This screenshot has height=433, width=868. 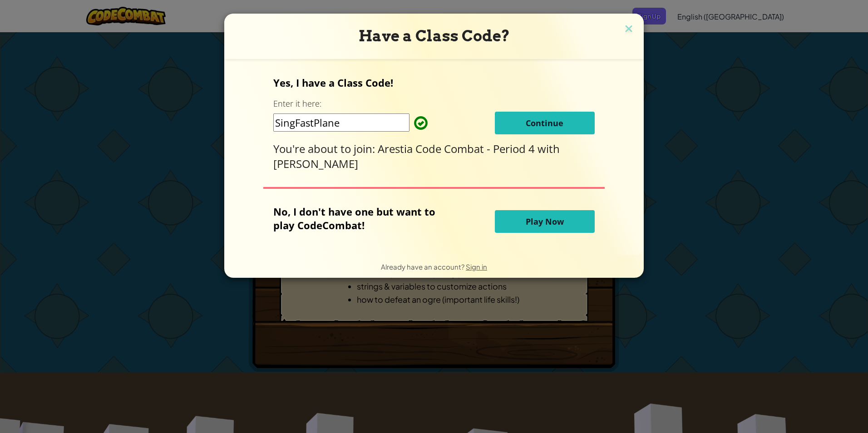 I want to click on p: No, I don't have one but want to play CodeCombat!, so click(x=361, y=218).